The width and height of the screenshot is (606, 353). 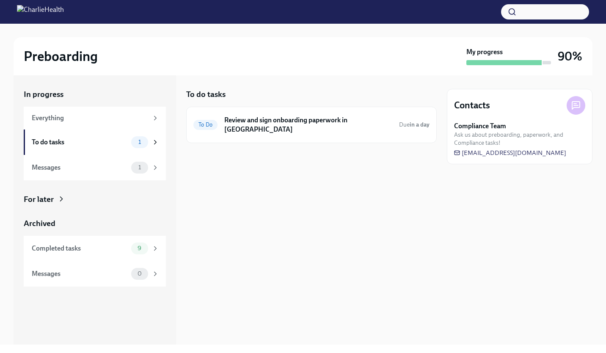 What do you see at coordinates (139, 248) in the screenshot?
I see `span: 9` at bounding box center [139, 248].